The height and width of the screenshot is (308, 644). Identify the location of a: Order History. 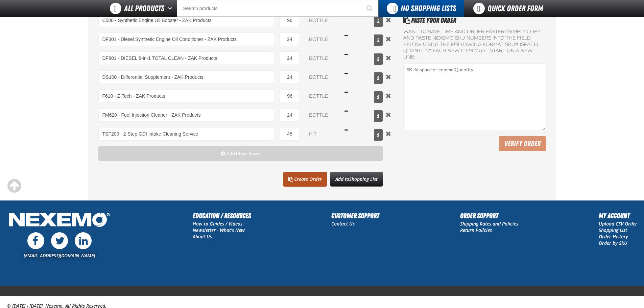
(613, 236).